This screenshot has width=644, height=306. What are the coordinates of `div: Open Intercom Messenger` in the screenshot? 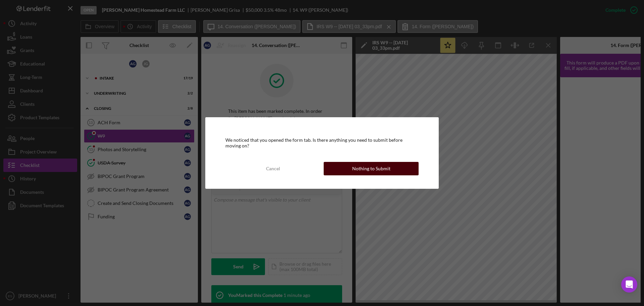 It's located at (629, 285).